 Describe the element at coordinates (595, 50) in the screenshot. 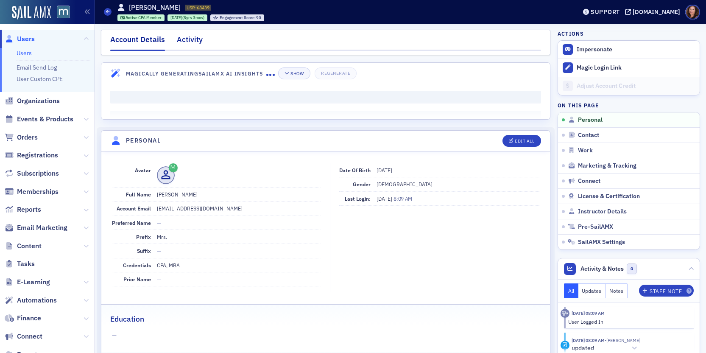

I see `button: Impersonate` at that location.